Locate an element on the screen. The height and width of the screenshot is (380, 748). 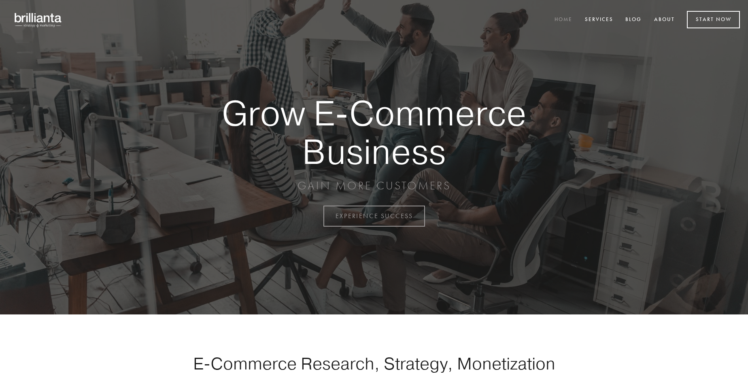
p: GAIN MORE CUSTOMERS is located at coordinates (374, 186).